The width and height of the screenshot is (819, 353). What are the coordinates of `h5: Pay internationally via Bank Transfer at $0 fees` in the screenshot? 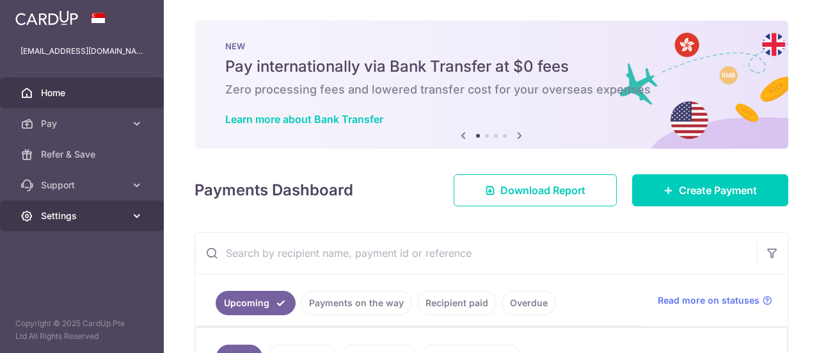 It's located at (492, 67).